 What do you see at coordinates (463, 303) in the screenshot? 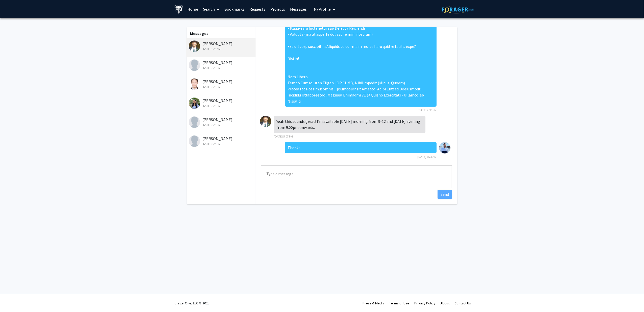
I see `a: Contact Us` at bounding box center [463, 303].